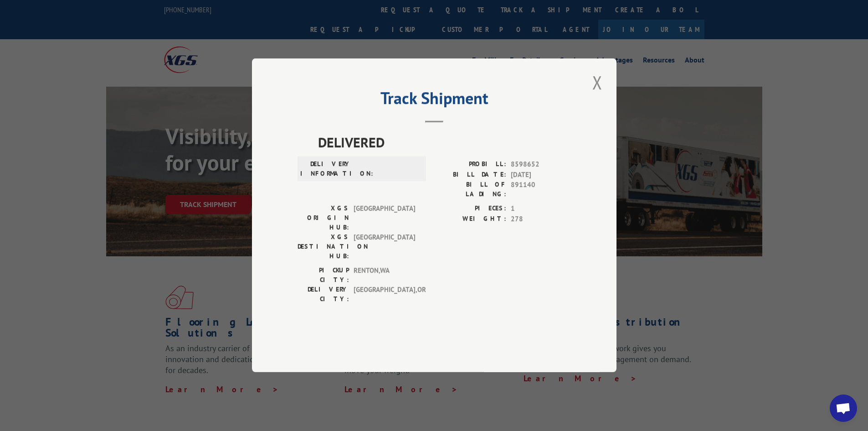 The height and width of the screenshot is (431, 868). Describe the element at coordinates (541, 209) in the screenshot. I see `span: 1` at that location.